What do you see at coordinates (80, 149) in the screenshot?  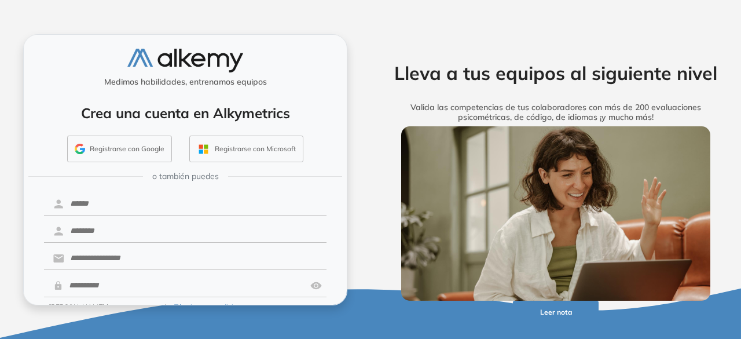 I see `img: GMAIL_ICON` at bounding box center [80, 149].